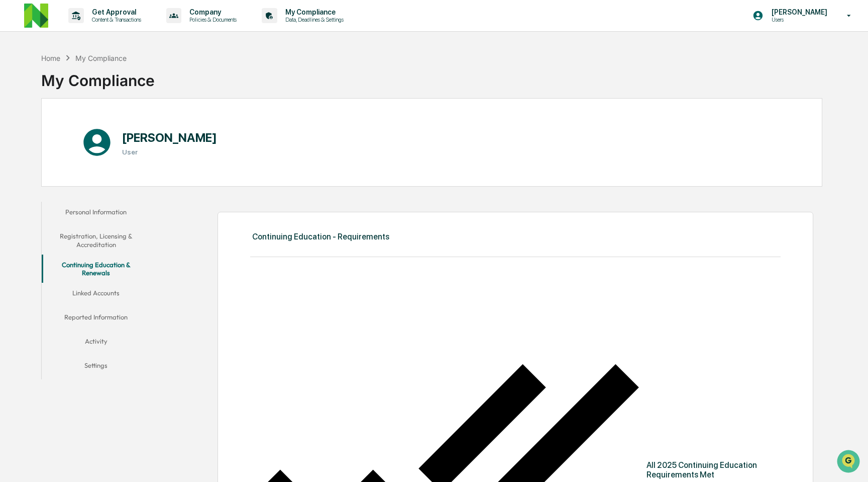  Describe the element at coordinates (96, 294) in the screenshot. I see `button: Linked Accounts` at that location.